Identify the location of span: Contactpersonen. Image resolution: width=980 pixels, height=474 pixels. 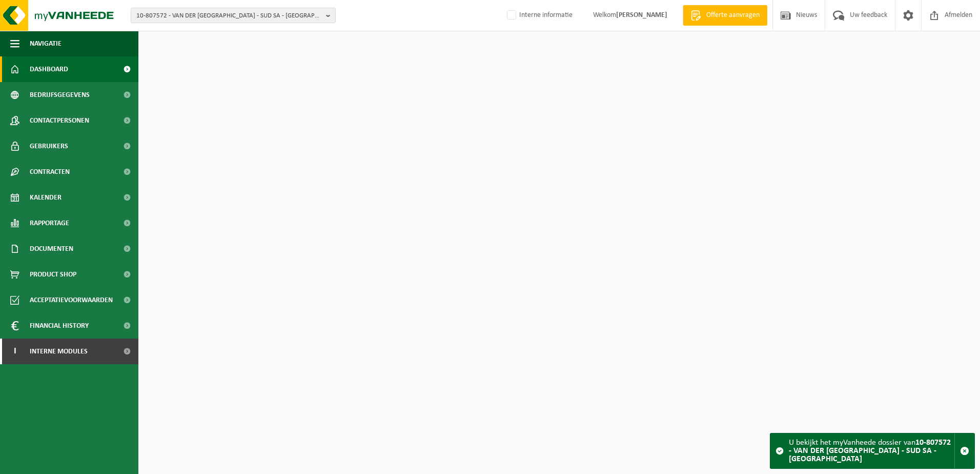
(59, 120).